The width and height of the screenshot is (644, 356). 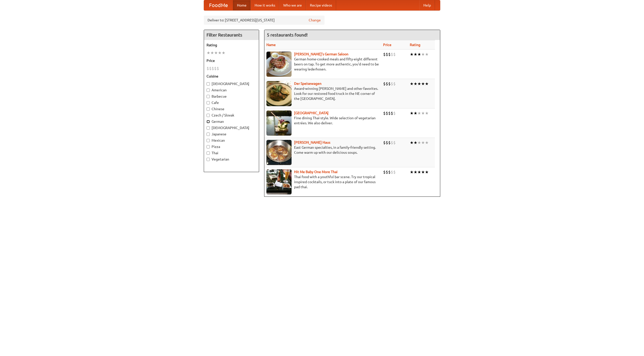 What do you see at coordinates (279, 94) in the screenshot?
I see `img: speisewagen.jpg` at bounding box center [279, 94].